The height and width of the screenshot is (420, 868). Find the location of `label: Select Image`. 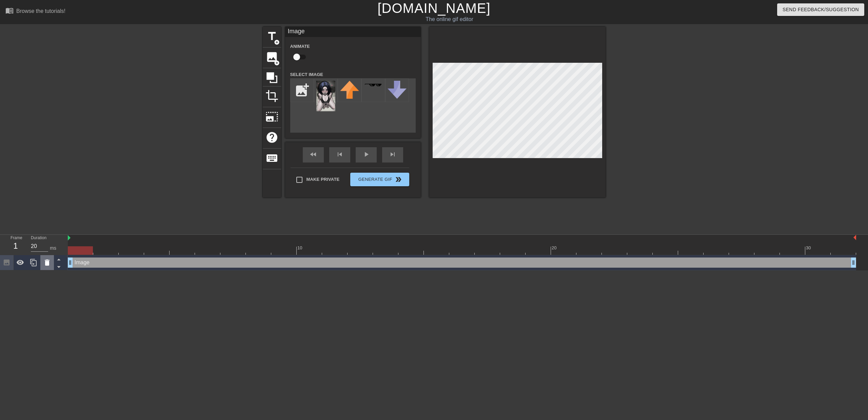

label: Select Image is located at coordinates (307, 74).